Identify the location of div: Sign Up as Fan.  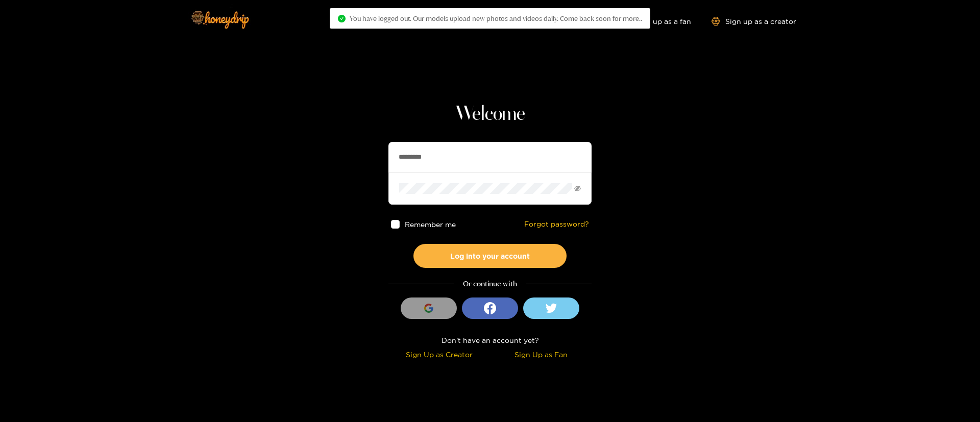
(540, 354).